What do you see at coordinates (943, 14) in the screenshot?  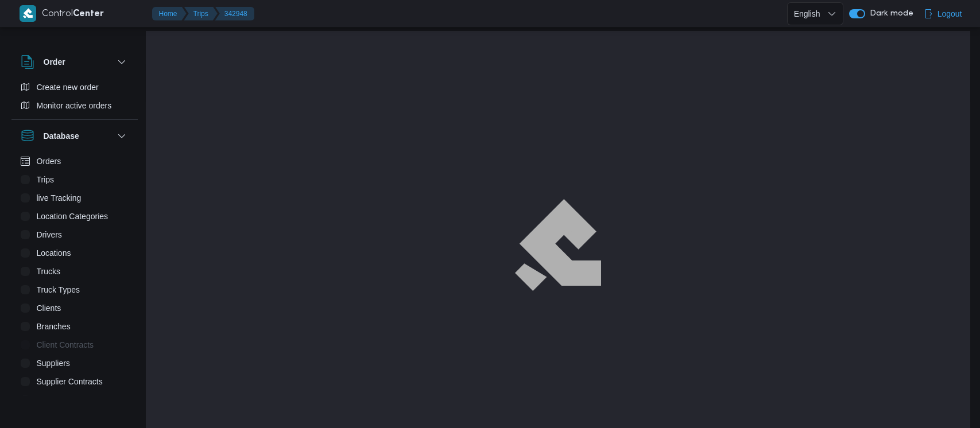 I see `button: Logout` at bounding box center [943, 14].